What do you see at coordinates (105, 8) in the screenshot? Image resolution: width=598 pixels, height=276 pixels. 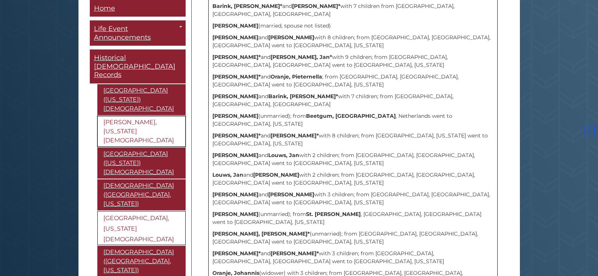 I see `span: Home` at bounding box center [105, 8].